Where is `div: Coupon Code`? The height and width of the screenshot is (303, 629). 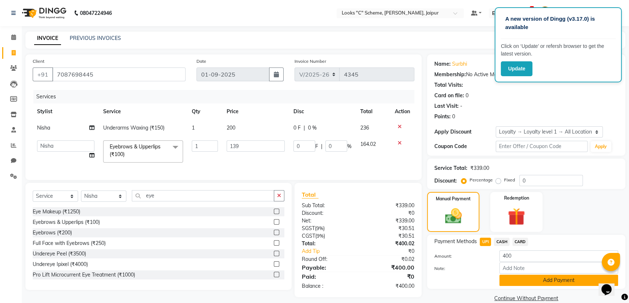
div: Coupon Code is located at coordinates (465, 146).